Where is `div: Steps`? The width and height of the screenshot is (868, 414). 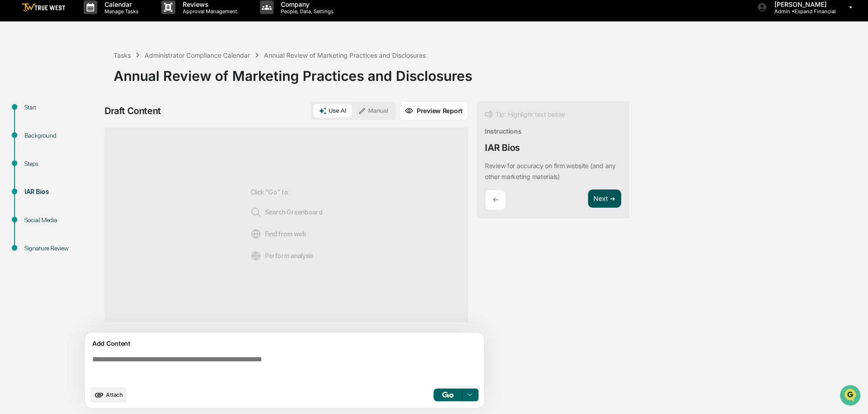
div: Steps is located at coordinates (62, 164).